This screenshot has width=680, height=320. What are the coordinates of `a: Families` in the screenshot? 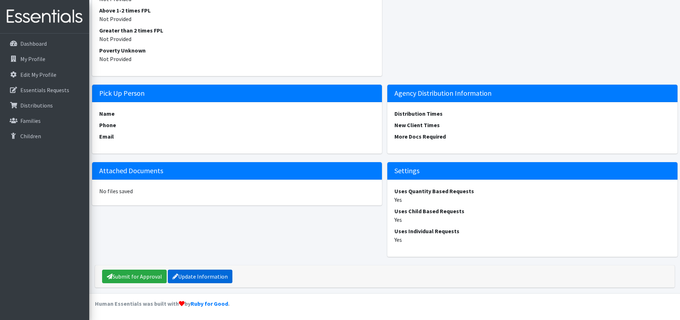 It's located at (45, 121).